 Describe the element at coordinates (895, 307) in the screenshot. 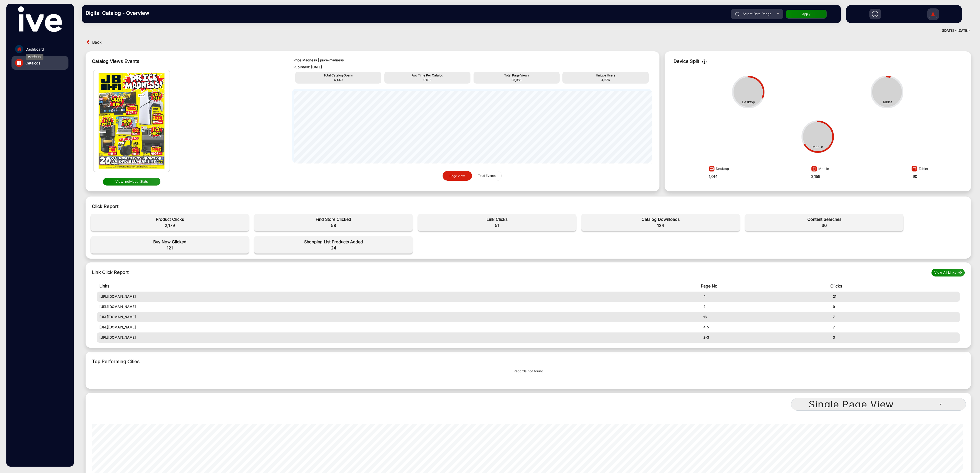

I see `td: 9` at that location.